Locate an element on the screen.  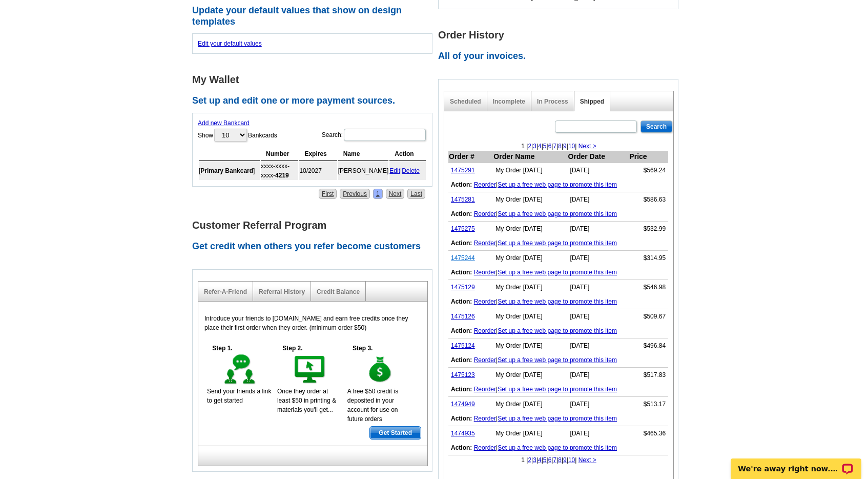
a: 1475123 is located at coordinates (463, 375).